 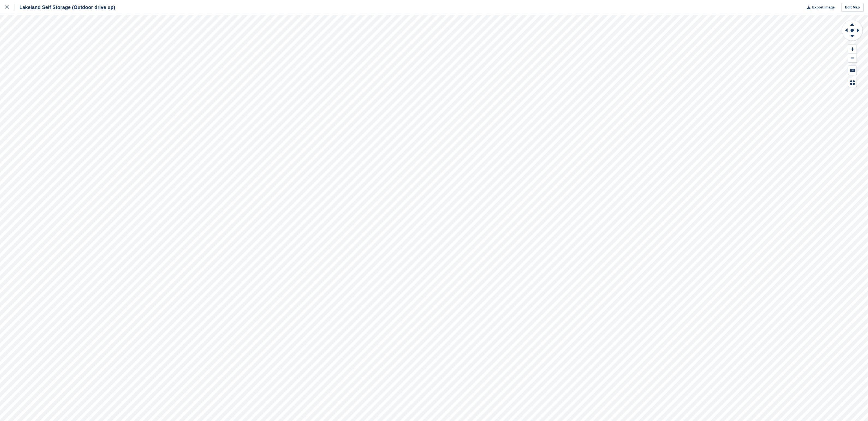 What do you see at coordinates (852, 7) in the screenshot?
I see `a: Edit Map` at bounding box center [852, 7].